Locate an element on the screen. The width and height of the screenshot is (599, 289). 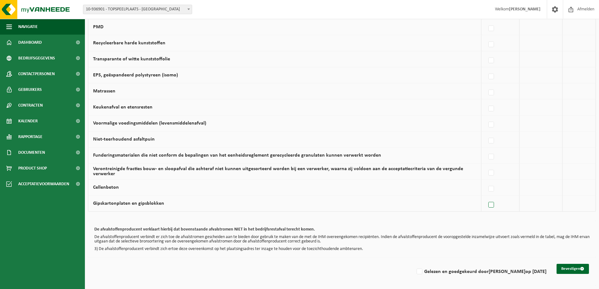
label: Funderingsmaterialen die niet conform de bepalingen van het eenheidsreglement gerecycleerde granu... is located at coordinates (237, 155).